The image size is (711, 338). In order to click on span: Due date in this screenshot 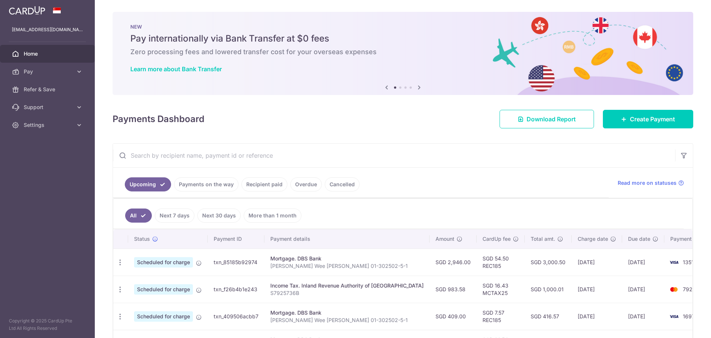, I will do `click(640, 239)`.